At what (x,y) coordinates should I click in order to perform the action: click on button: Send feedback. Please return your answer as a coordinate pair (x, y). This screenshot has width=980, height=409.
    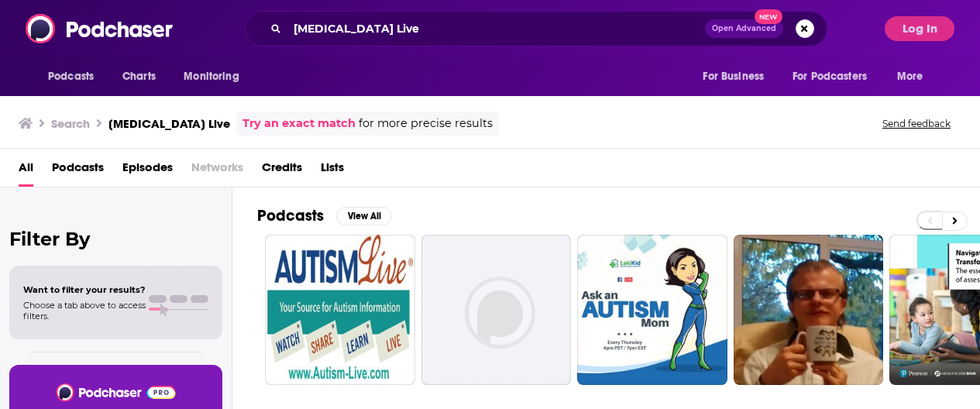
    Looking at the image, I should click on (917, 123).